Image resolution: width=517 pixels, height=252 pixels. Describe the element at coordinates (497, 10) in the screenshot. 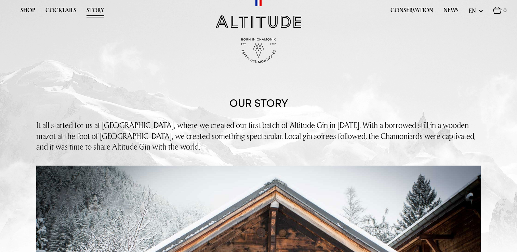

I see `img: Basket` at that location.